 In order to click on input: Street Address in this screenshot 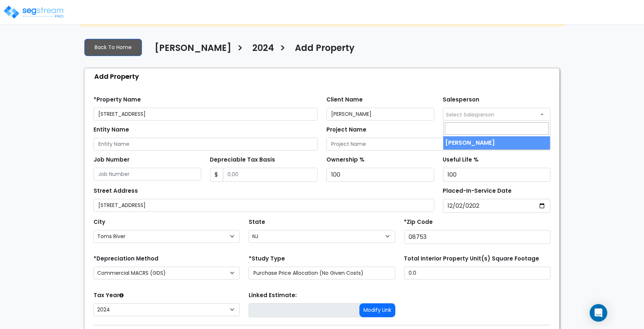, I will do `click(264, 205)`.